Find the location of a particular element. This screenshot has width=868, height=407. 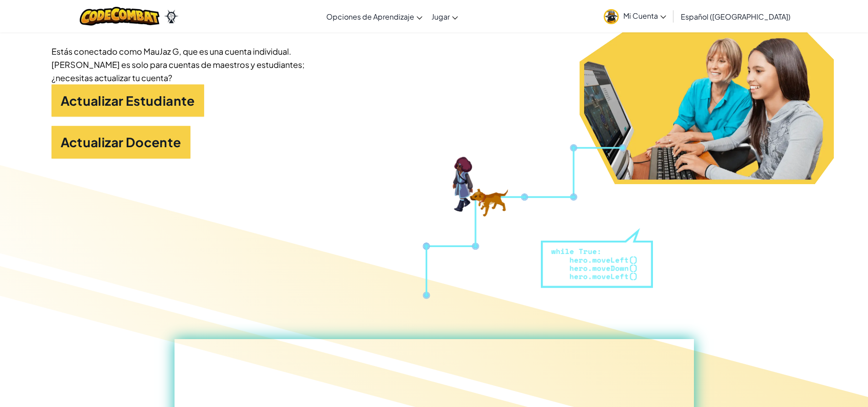

a: Mi Cuenta is located at coordinates (635, 16).